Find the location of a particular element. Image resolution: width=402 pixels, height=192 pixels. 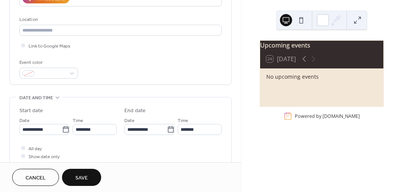

span: Cancel is located at coordinates (35, 178).